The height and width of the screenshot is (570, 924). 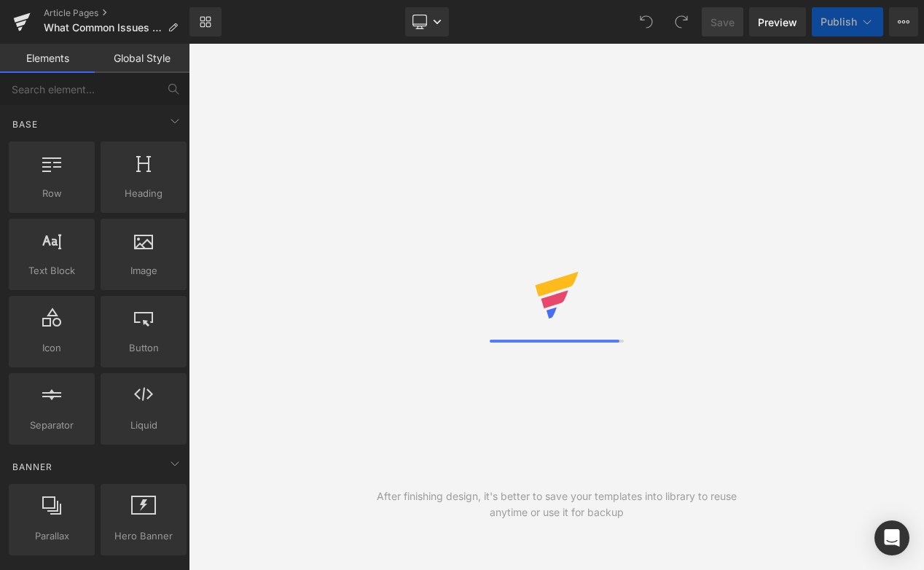 I want to click on div: After finishing design, it's better to save your templates into library to reuse anytime or use i..., so click(x=556, y=504).